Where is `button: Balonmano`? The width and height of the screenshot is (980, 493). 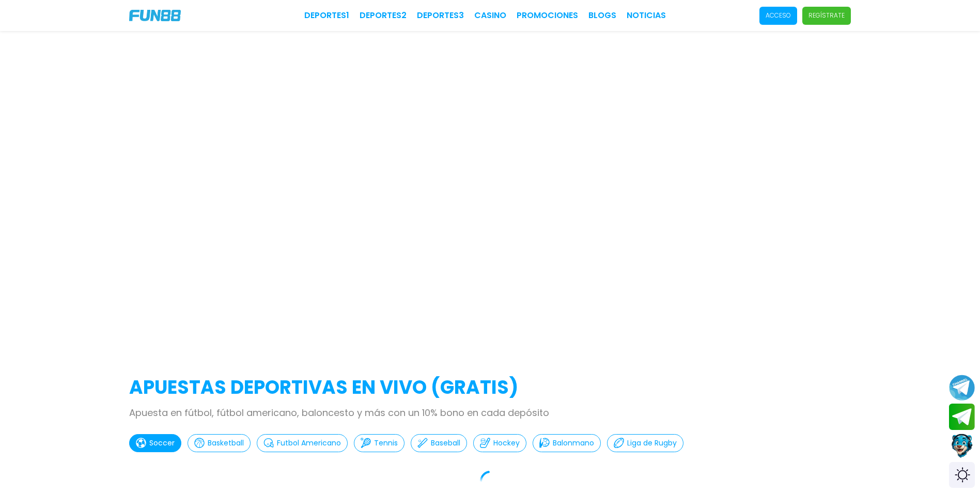 button: Balonmano is located at coordinates (567, 443).